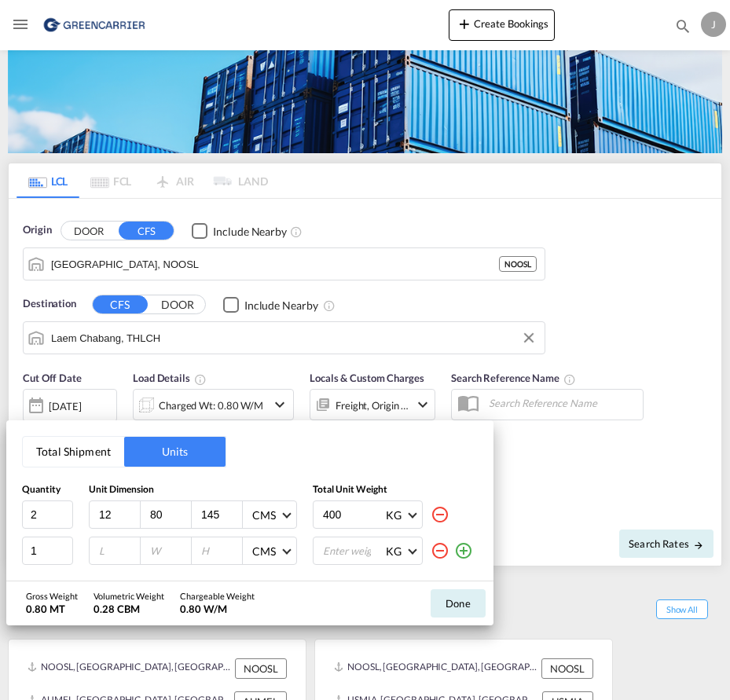 The height and width of the screenshot is (700, 730). I want to click on div: 0.28 CBM, so click(129, 609).